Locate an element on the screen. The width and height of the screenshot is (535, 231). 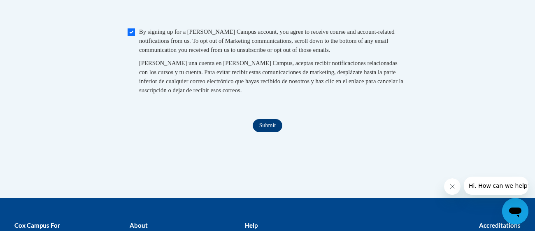
b: Accreditations is located at coordinates (500, 225).